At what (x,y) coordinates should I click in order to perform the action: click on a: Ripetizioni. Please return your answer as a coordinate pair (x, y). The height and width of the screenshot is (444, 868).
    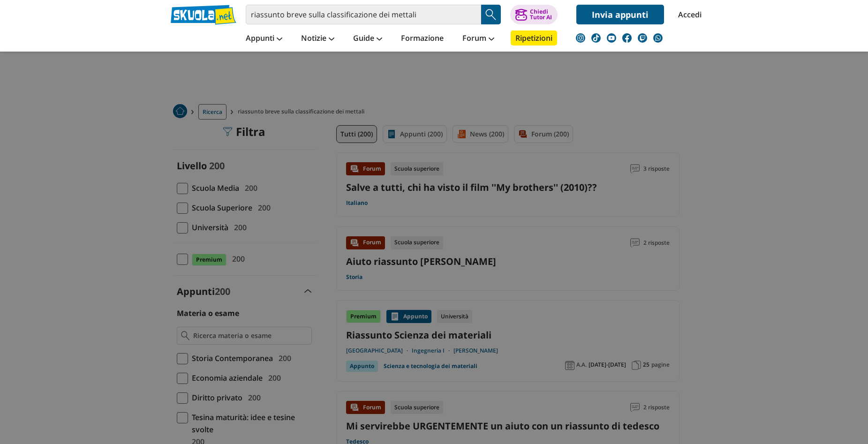
    Looking at the image, I should click on (534, 38).